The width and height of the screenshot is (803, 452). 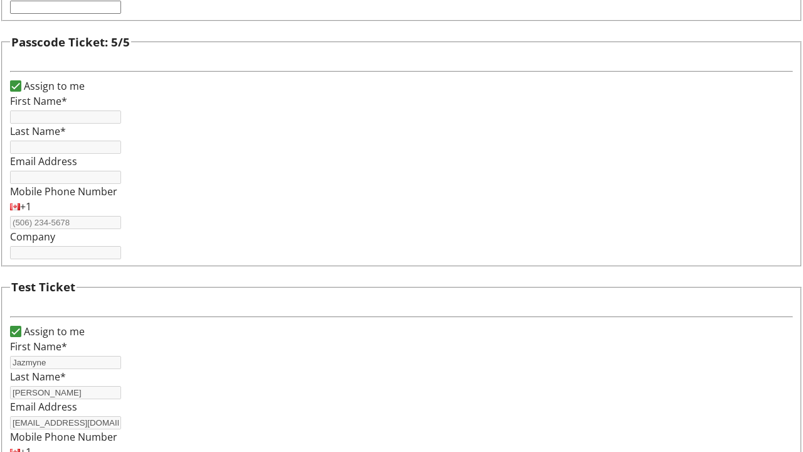 I want to click on label: Company, so click(x=33, y=237).